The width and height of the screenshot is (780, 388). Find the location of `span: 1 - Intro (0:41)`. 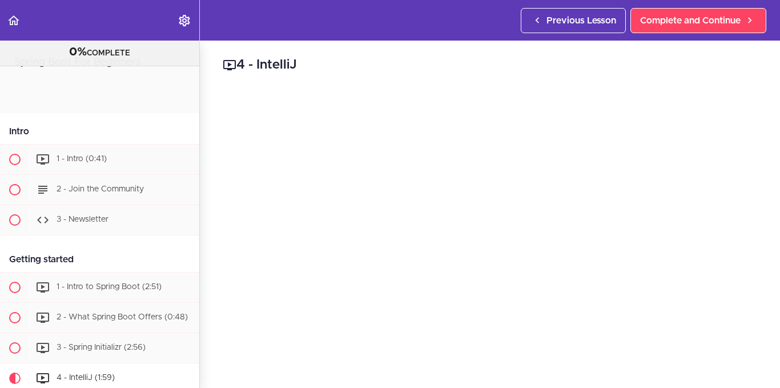

span: 1 - Intro (0:41) is located at coordinates (82, 159).